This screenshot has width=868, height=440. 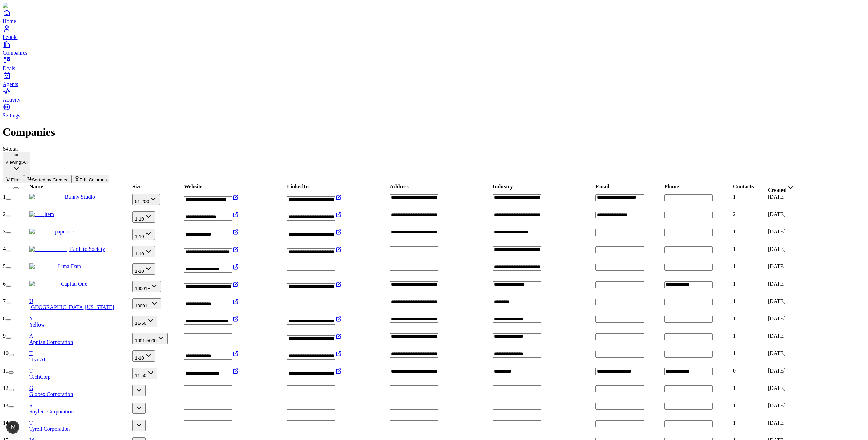 I want to click on span: 10, so click(x=6, y=353).